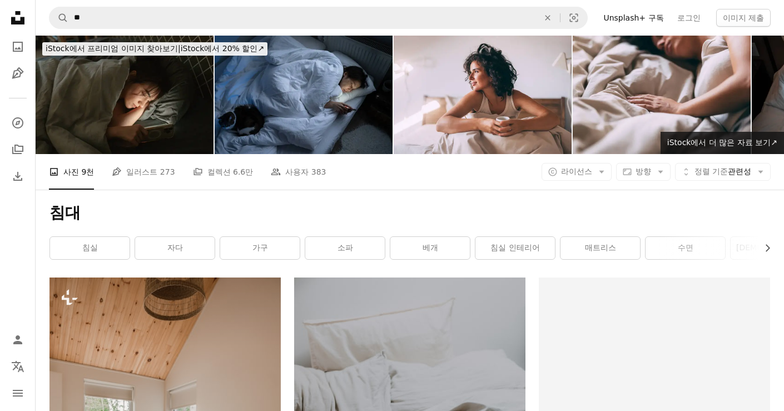 The image size is (784, 411). Describe the element at coordinates (298, 172) in the screenshot. I see `a: 사용자 383` at that location.